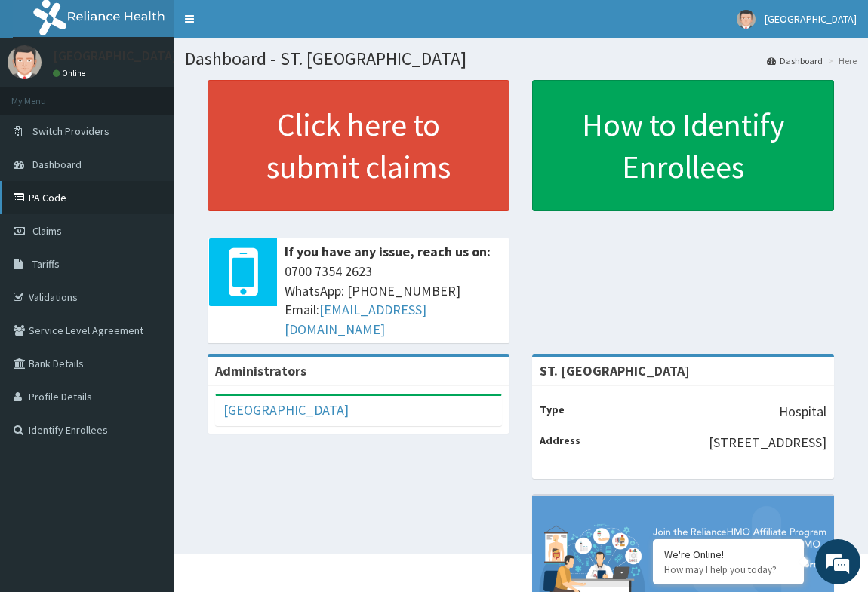 The height and width of the screenshot is (592, 868). I want to click on a: Dashboard, so click(795, 60).